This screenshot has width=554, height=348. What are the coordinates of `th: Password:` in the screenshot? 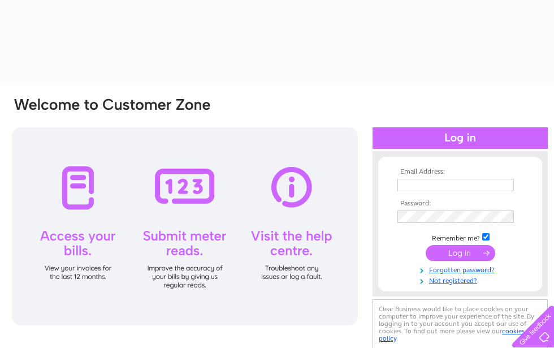 It's located at (460, 203).